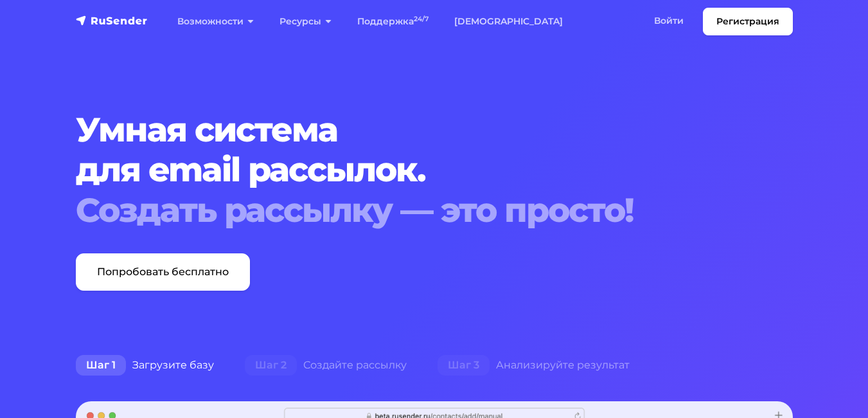 The image size is (868, 418). I want to click on span: Шаг 1, so click(101, 365).